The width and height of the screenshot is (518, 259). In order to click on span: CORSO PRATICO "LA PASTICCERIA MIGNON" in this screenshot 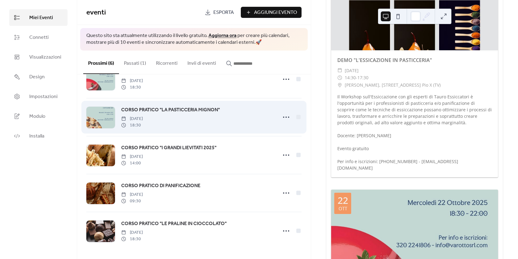, I will do `click(170, 110)`.